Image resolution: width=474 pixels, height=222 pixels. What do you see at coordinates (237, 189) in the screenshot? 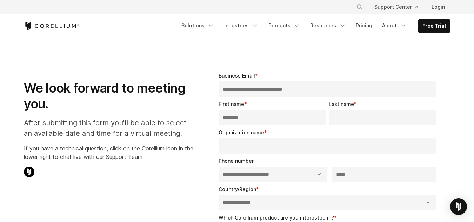
I see `span: Country/Region` at bounding box center [237, 189].